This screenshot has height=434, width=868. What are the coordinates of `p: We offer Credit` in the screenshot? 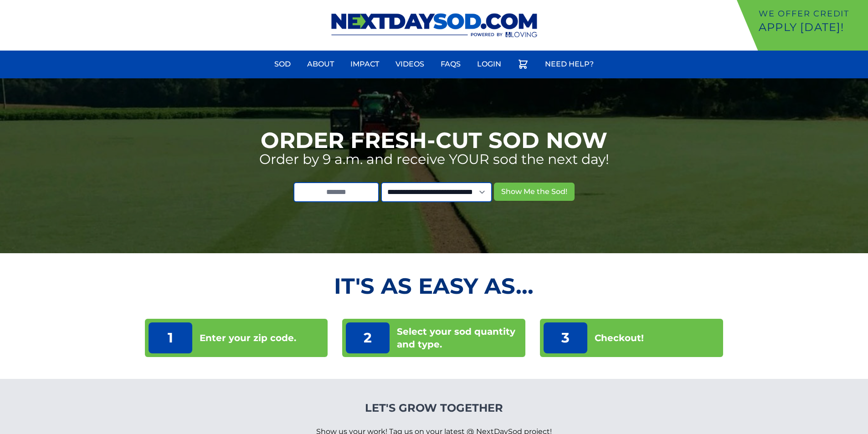 It's located at (811, 14).